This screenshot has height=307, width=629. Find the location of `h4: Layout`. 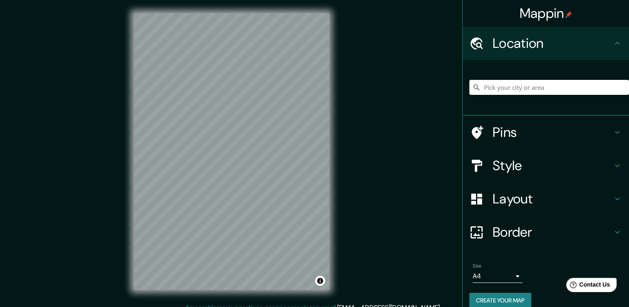

h4: Layout is located at coordinates (553, 199).